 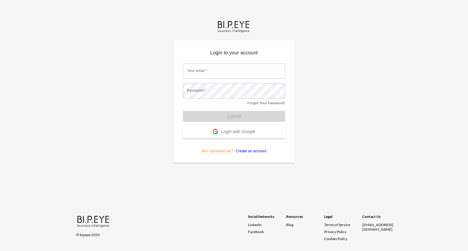 I want to click on div: Resources, so click(x=305, y=219).